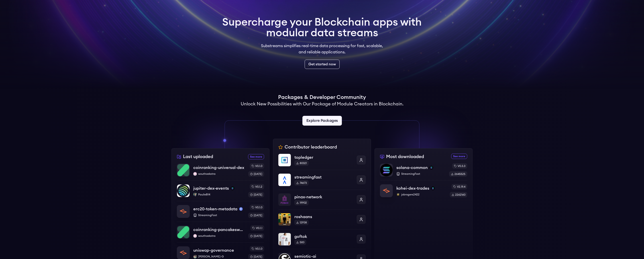 This screenshot has width=644, height=259. What do you see at coordinates (284, 219) in the screenshot?
I see `img: roshaans` at bounding box center [284, 219].